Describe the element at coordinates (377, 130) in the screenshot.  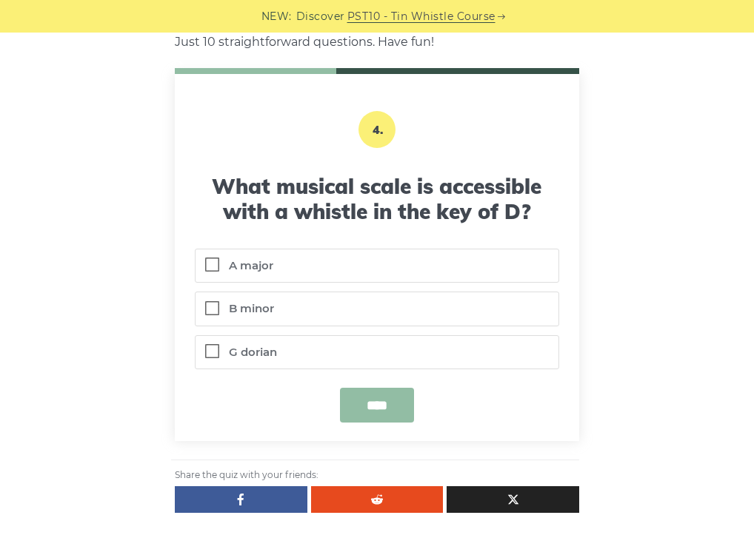
I see `p: 4.` at that location.